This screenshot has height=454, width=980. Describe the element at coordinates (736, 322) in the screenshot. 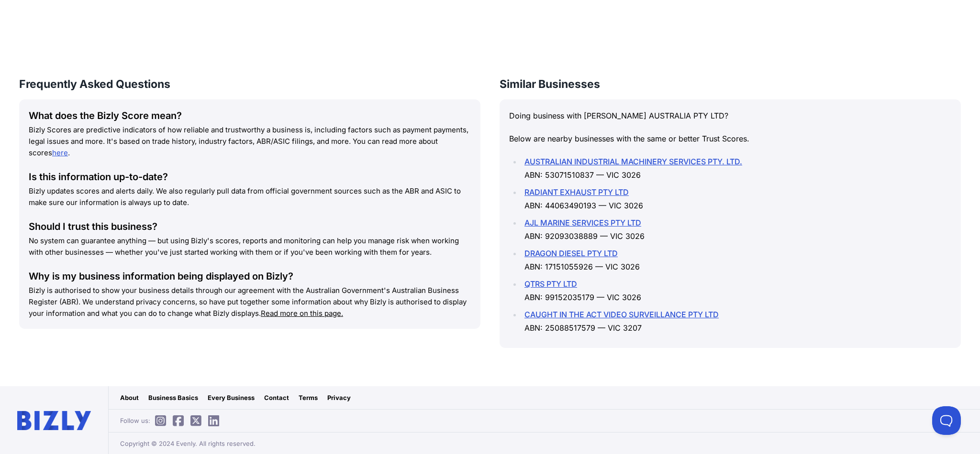

I see `li: ABN: 25088517579 — VIC 3207` at that location.